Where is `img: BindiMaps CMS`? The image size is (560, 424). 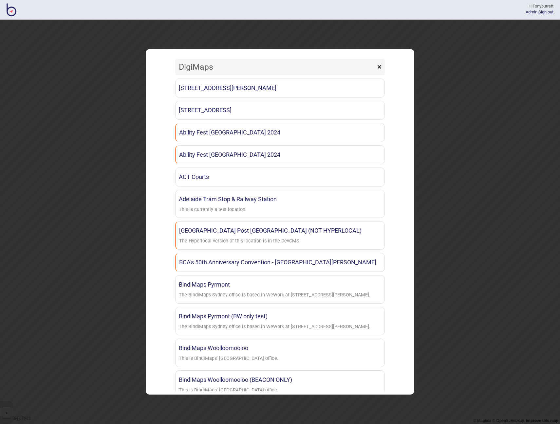
img: BindiMaps CMS is located at coordinates (11, 10).